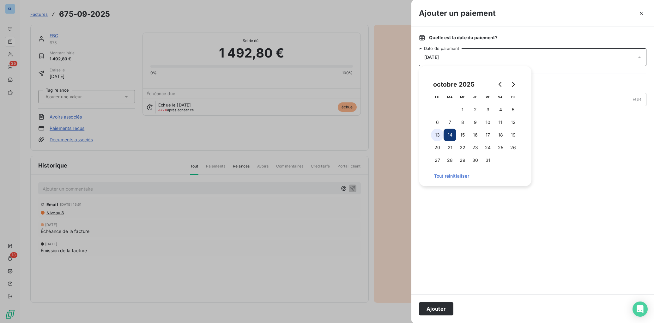 The image size is (654, 323). Describe the element at coordinates (463, 110) in the screenshot. I see `button: 1` at that location.